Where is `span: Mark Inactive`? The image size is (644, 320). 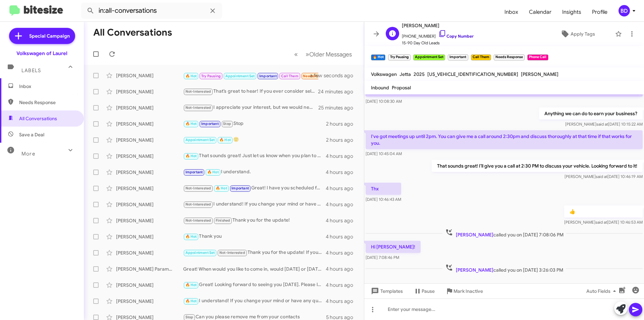
span: Mark Inactive is located at coordinates (469, 291).